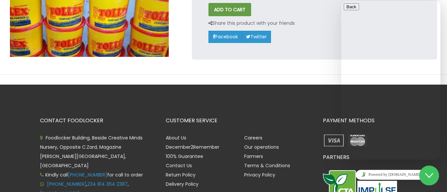  Describe the element at coordinates (176, 138) in the screenshot. I see `a: About Us` at that location.